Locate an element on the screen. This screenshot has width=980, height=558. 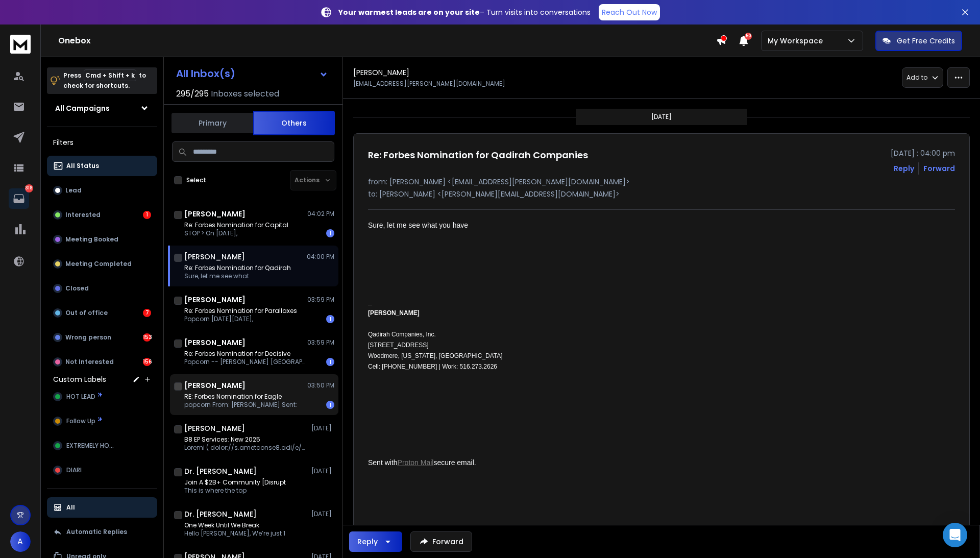
button: All Status is located at coordinates (102, 166).